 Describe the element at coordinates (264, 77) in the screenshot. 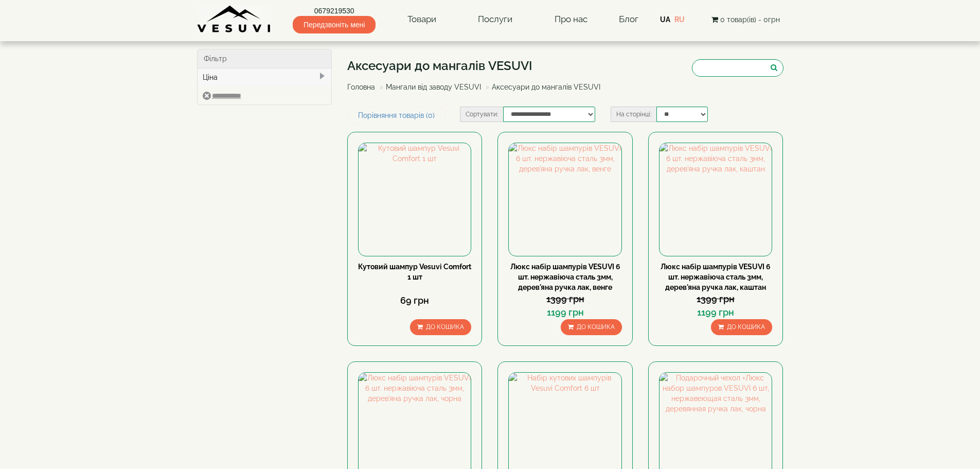

I see `div: Ціна` at that location.